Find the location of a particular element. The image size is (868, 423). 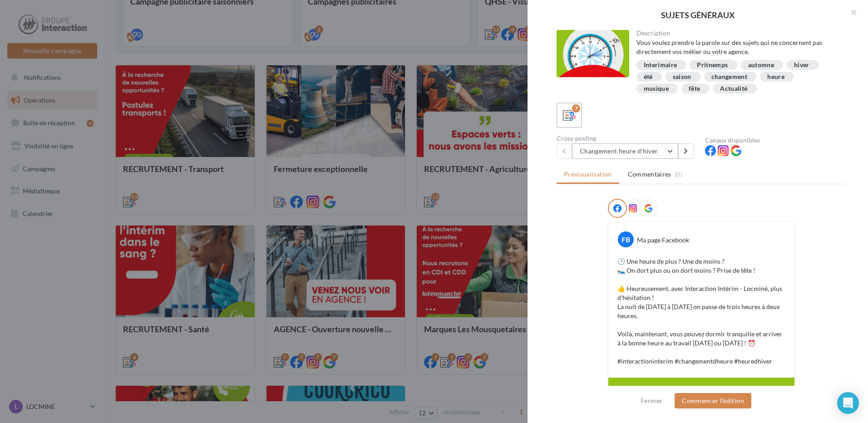

span: Commentaires is located at coordinates (650, 174).